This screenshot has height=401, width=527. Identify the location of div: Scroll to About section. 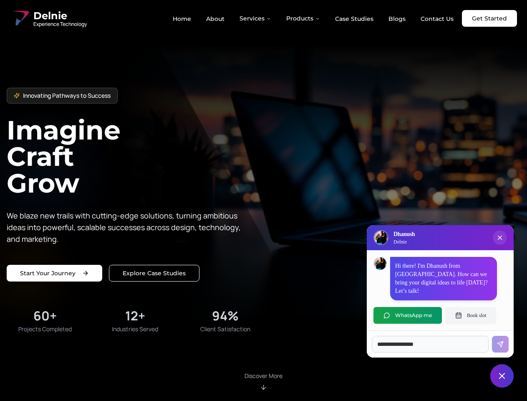
(263, 381).